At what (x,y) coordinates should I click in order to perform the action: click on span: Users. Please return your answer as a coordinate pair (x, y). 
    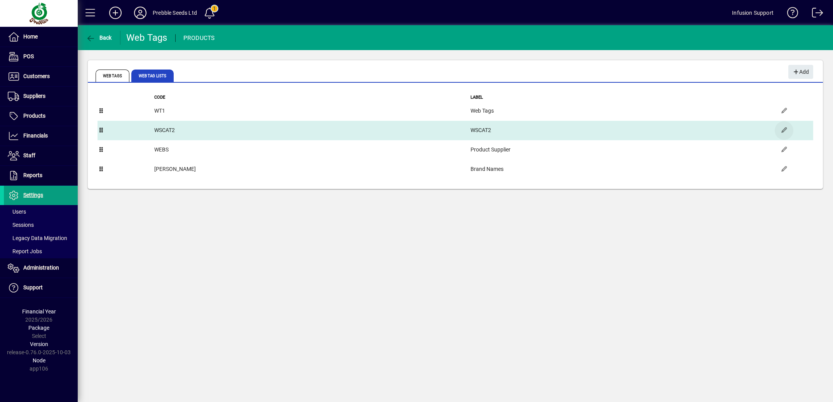
    Looking at the image, I should click on (17, 212).